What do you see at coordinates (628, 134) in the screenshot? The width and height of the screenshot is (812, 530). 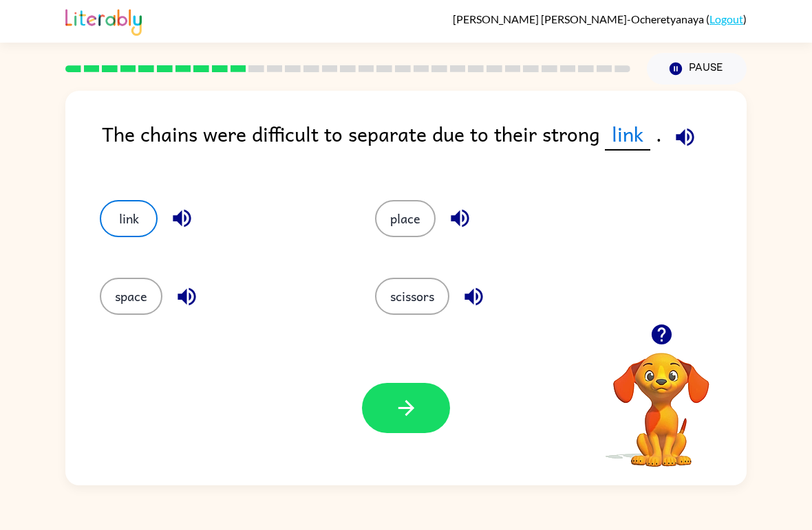 I see `span: link` at bounding box center [628, 134].